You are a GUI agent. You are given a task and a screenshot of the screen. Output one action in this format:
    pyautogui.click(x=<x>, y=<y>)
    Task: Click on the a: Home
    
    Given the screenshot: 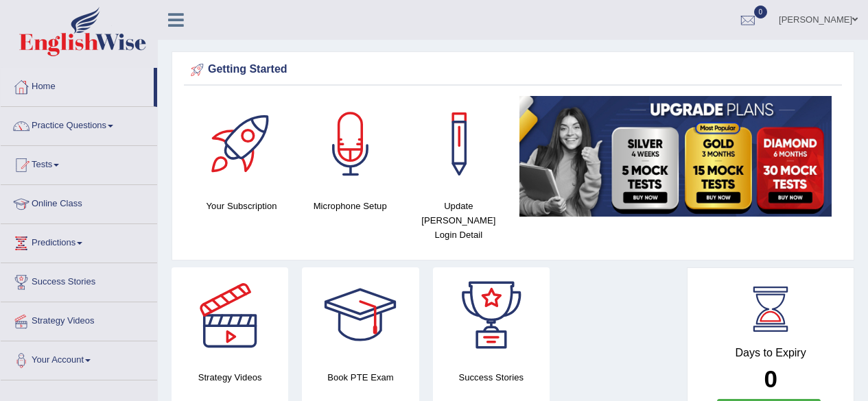 What is the action you would take?
    pyautogui.click(x=77, y=85)
    